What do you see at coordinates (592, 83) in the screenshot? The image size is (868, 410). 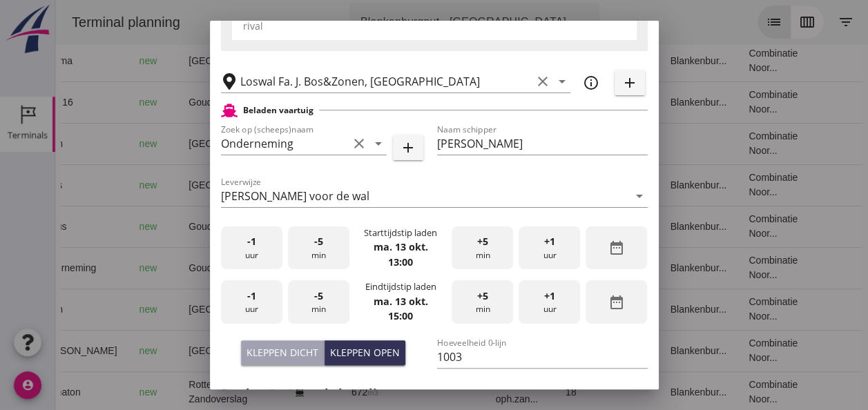 I see `i: info_outline` at bounding box center [592, 83].